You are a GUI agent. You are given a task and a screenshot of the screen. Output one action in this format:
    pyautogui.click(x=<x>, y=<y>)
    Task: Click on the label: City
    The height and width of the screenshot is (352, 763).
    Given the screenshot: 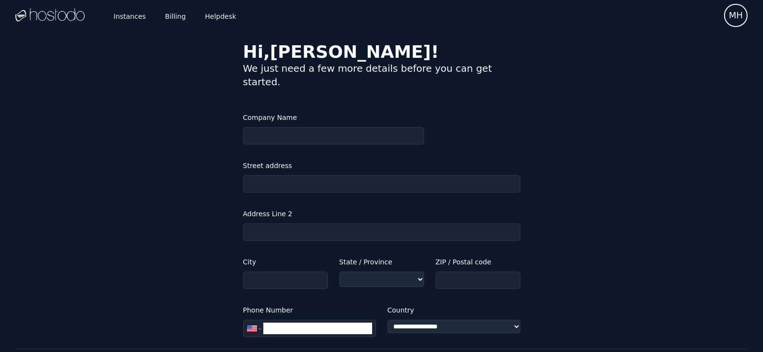 What is the action you would take?
    pyautogui.click(x=286, y=262)
    